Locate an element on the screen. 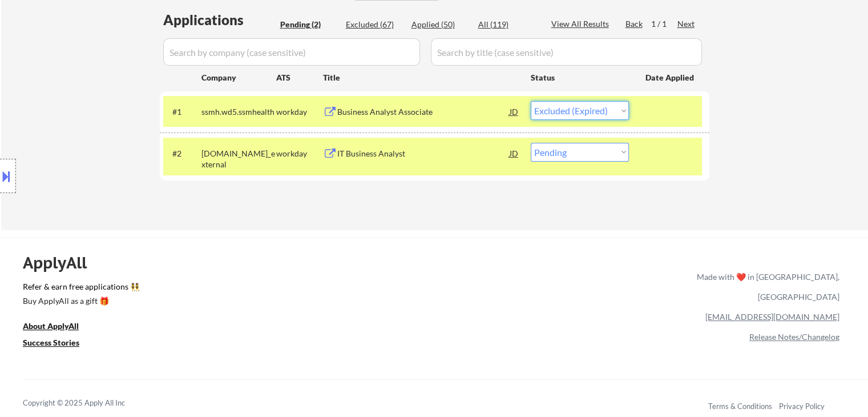  a: Privacy Policy is located at coordinates (802, 406).